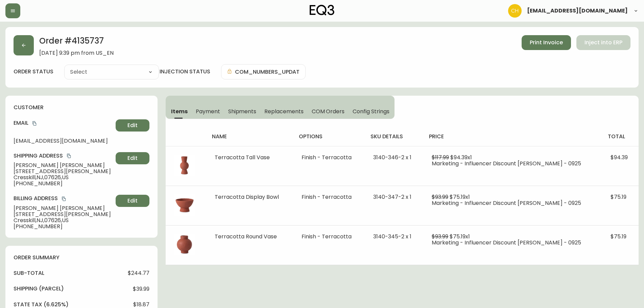  I want to click on span: $94.39, so click(619, 158).